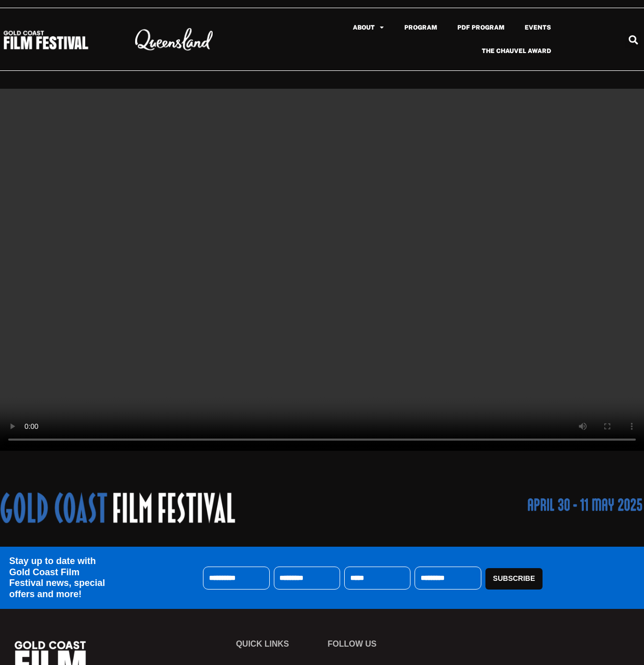 Image resolution: width=644 pixels, height=665 pixels. Describe the element at coordinates (421, 28) in the screenshot. I see `a: Program` at that location.